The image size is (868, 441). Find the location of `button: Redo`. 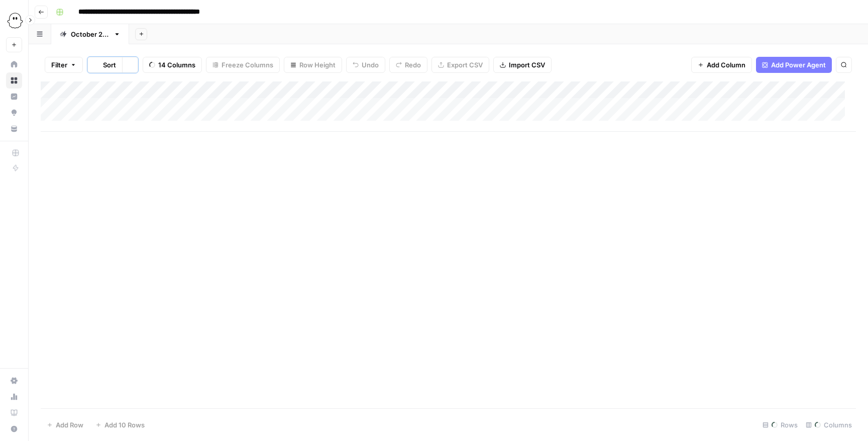

button: Redo is located at coordinates (409, 65).